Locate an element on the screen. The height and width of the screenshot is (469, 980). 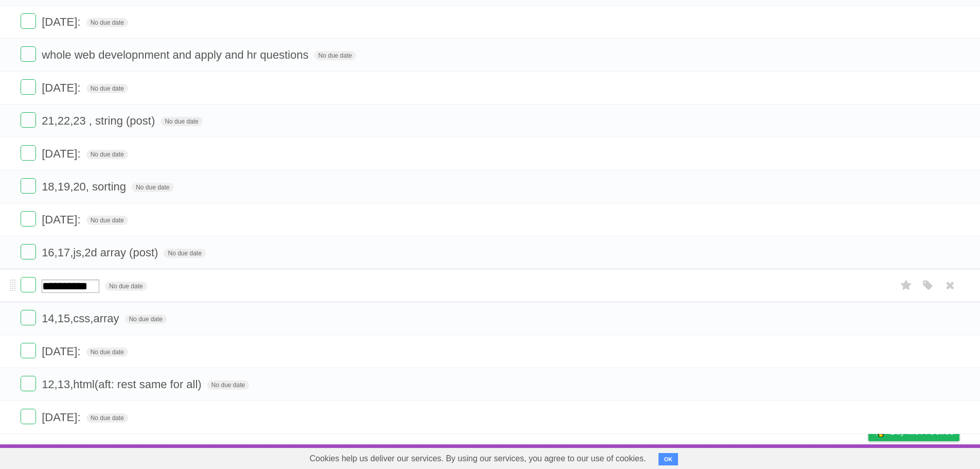
button: OK is located at coordinates (668, 459).